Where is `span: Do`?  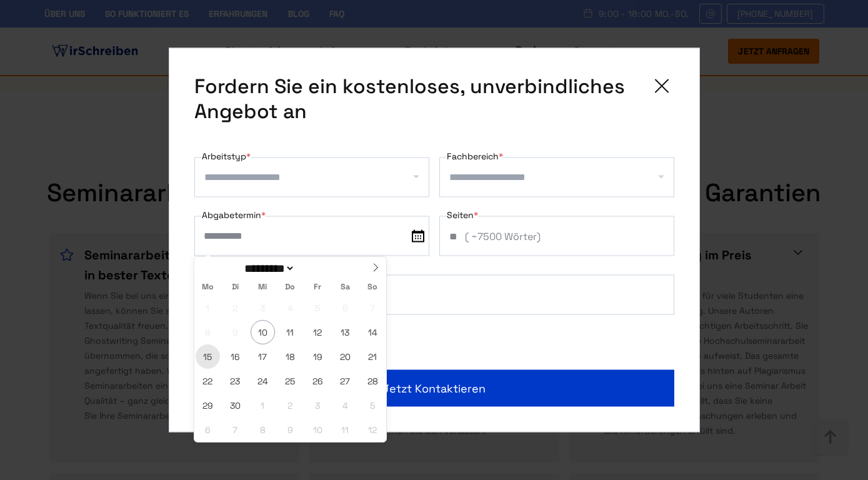
span: Do is located at coordinates (290, 287).